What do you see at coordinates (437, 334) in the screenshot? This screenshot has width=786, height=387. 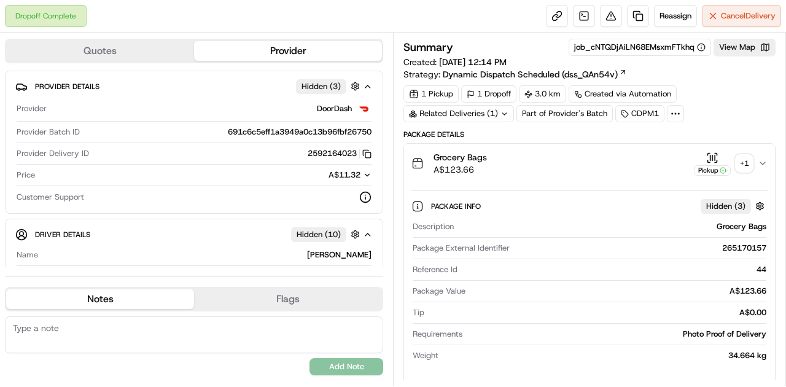 I see `span: Requirements` at bounding box center [437, 334].